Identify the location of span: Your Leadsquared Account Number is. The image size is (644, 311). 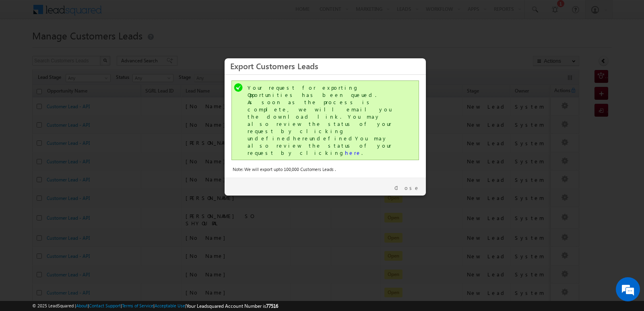
(232, 306).